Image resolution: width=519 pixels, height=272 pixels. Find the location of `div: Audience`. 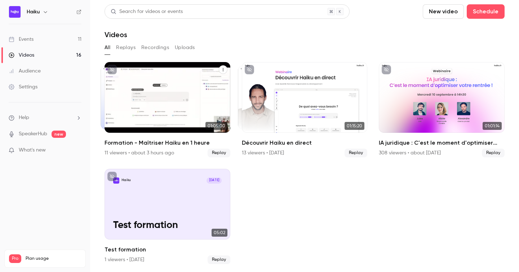

div: Audience is located at coordinates (24, 71).